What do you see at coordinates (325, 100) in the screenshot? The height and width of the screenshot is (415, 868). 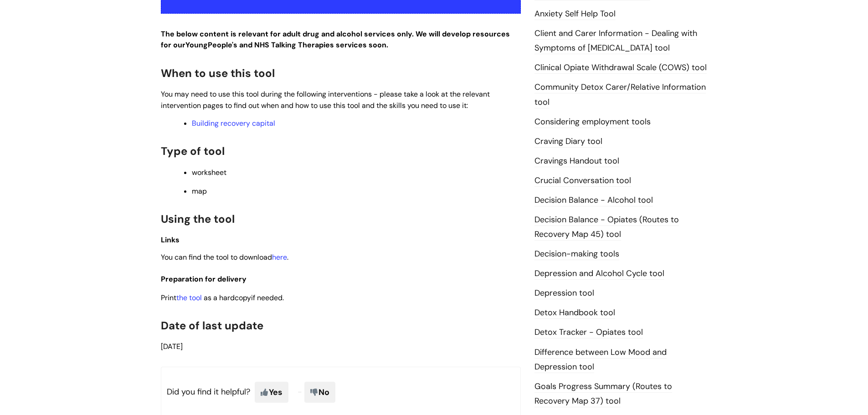 I see `span: You may need to use this tool during the following interventions - please take a look at the rele...` at bounding box center [325, 100].